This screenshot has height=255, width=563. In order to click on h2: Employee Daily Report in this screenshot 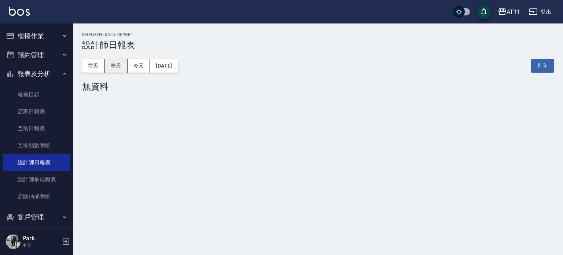, I will do `click(318, 34)`.